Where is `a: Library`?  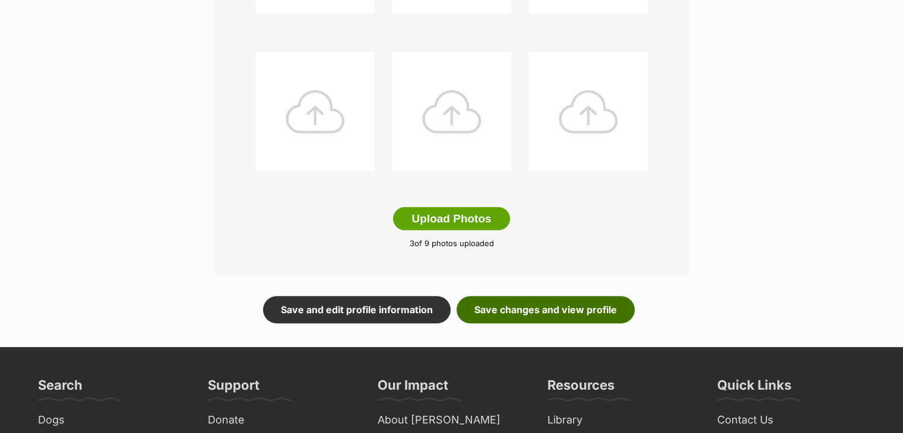
a: Library is located at coordinates (621, 420).